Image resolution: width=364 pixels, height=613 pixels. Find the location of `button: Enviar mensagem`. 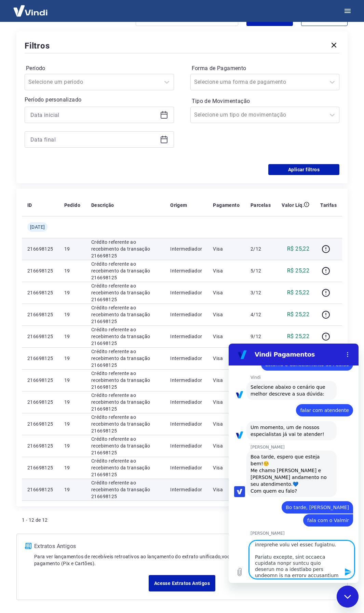

button: Enviar mensagem is located at coordinates (119, 229).